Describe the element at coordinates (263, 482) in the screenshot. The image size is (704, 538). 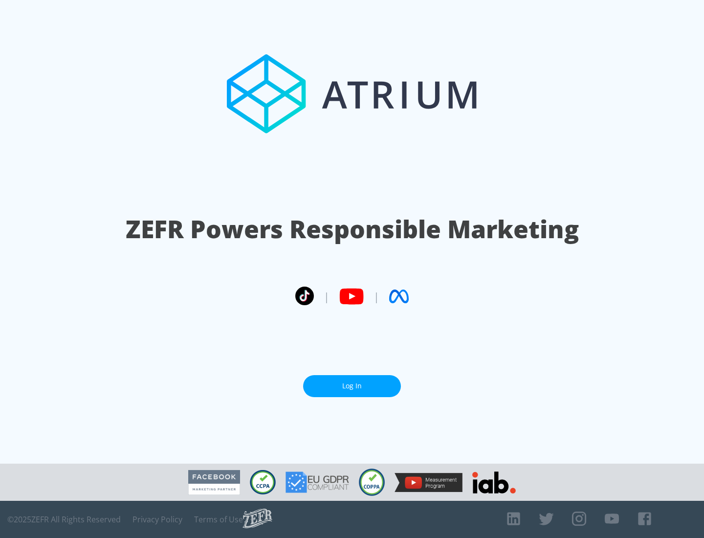
I see `img: CCPA Compliant` at that location.